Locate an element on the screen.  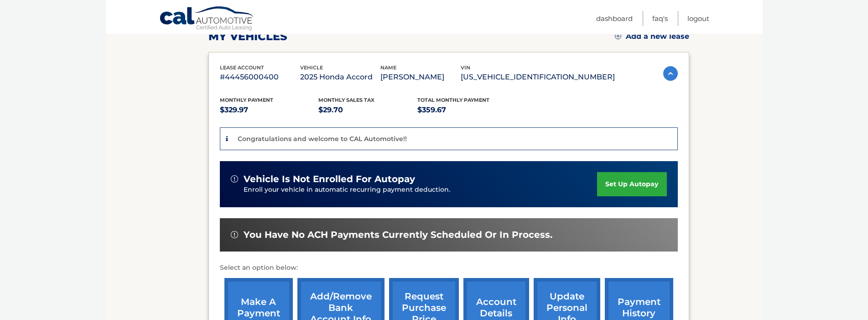
p: $329.97 is located at coordinates (270, 110).